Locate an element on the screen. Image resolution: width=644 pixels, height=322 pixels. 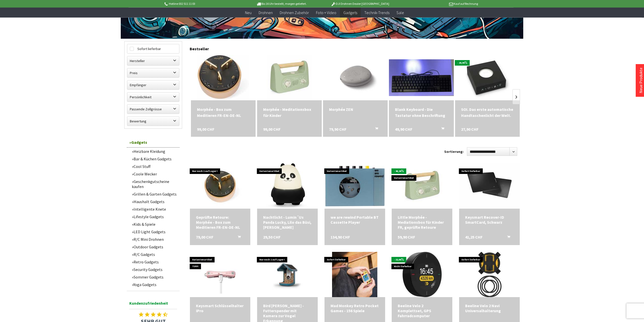
a: Intelligente Knete is located at coordinates (155, 209).